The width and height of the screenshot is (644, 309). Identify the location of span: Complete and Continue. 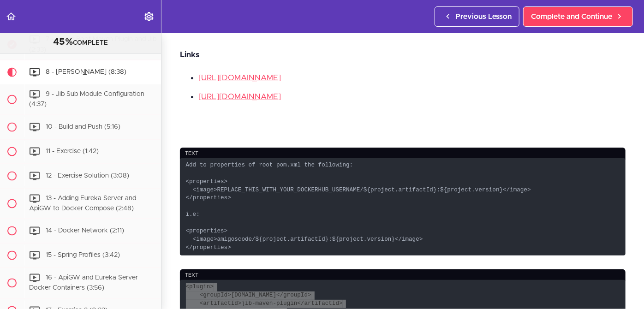
(572, 16).